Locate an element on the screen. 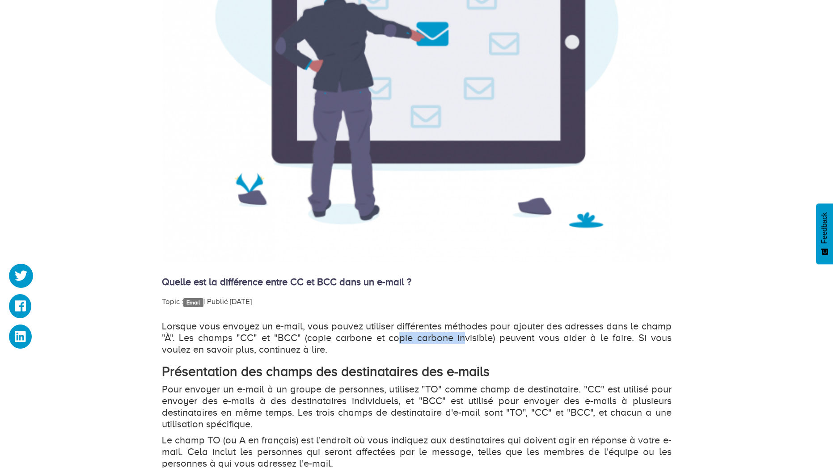 The image size is (833, 468). span: Topic : | is located at coordinates (183, 301).